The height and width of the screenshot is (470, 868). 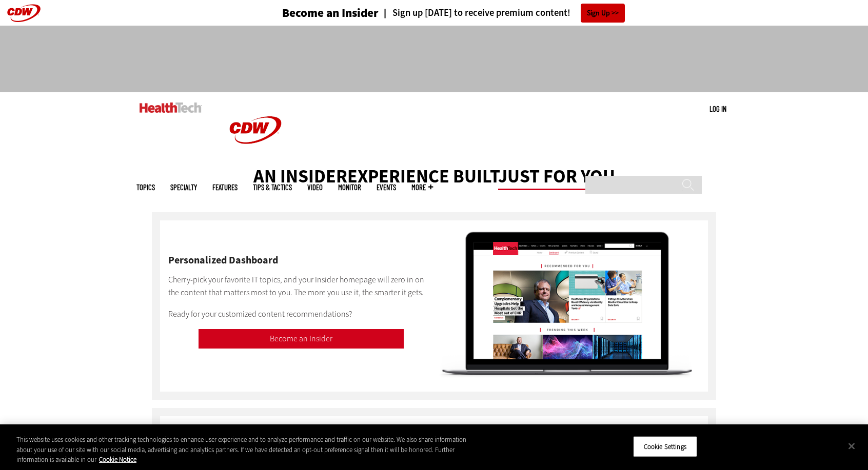 I want to click on a: Sign Up, so click(x=602, y=13).